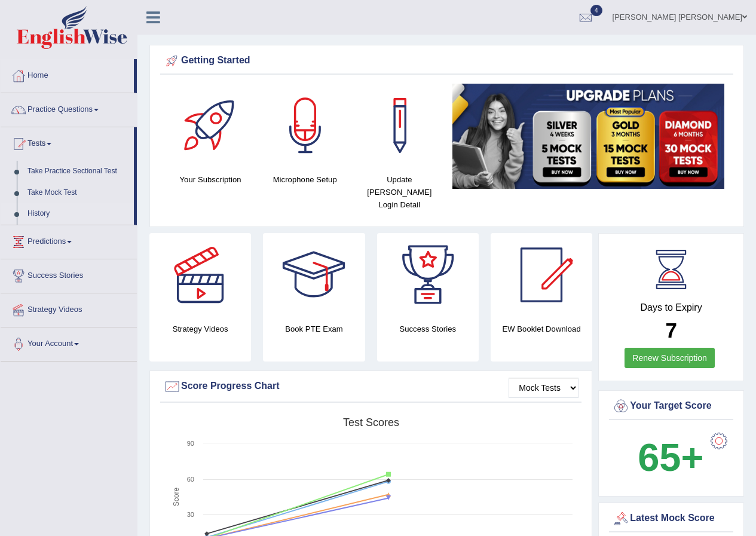 The width and height of the screenshot is (756, 536). I want to click on a: Home, so click(67, 74).